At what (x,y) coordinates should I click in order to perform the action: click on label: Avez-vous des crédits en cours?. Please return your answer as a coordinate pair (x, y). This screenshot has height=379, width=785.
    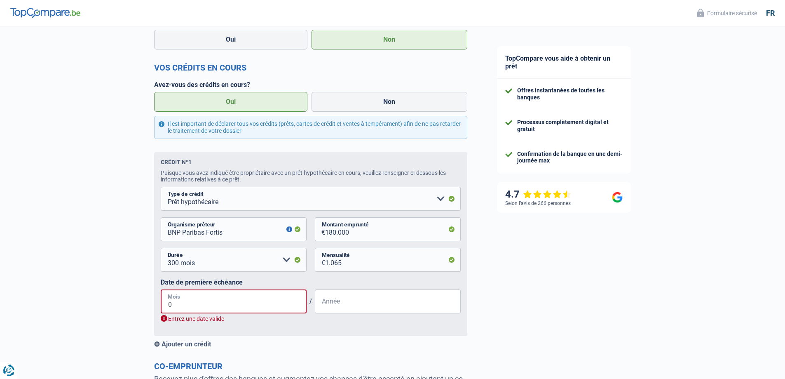
    Looking at the image, I should click on (311, 85).